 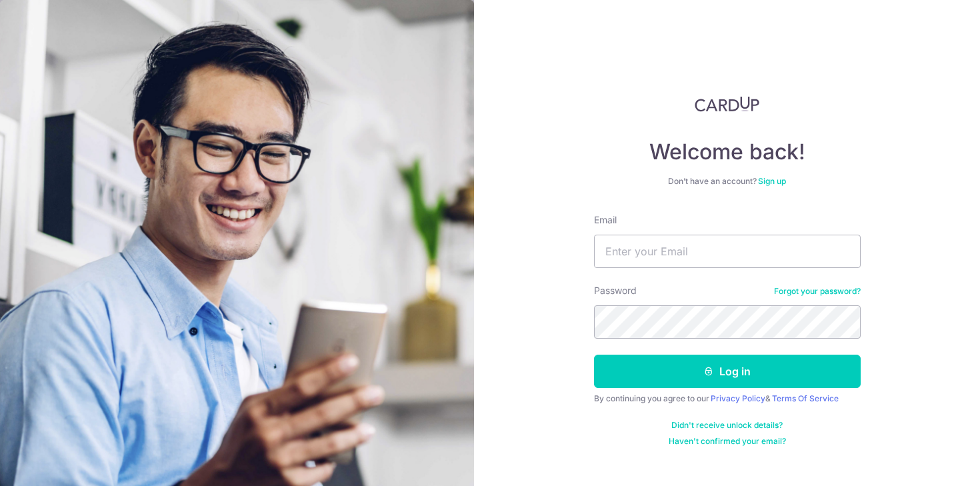 I want to click on div: Don’t have an account?, so click(x=727, y=181).